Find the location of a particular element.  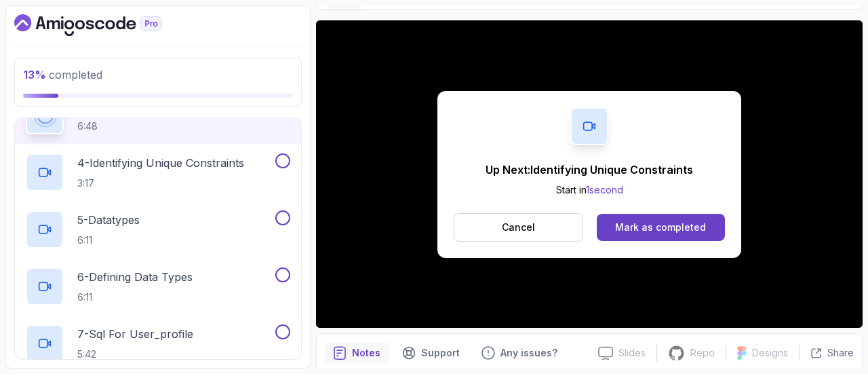

p: Notes is located at coordinates (366, 353).